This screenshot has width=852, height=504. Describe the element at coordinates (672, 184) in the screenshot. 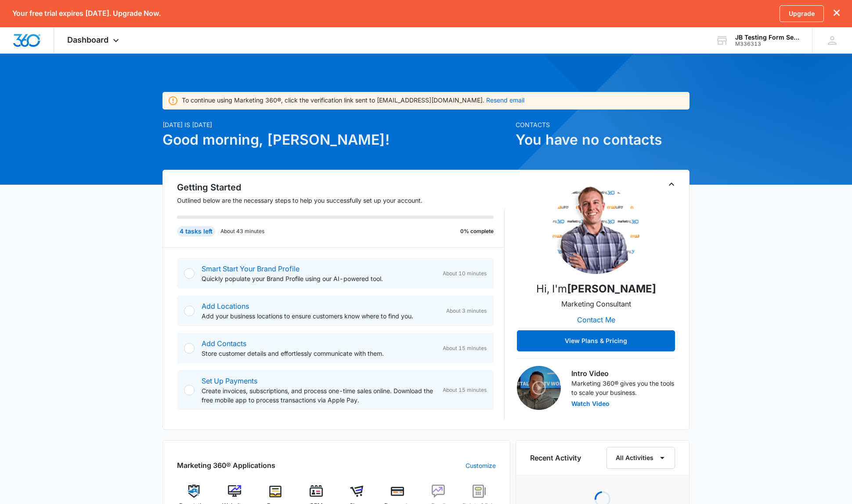

I see `button: Toggle Collapse` at that location.